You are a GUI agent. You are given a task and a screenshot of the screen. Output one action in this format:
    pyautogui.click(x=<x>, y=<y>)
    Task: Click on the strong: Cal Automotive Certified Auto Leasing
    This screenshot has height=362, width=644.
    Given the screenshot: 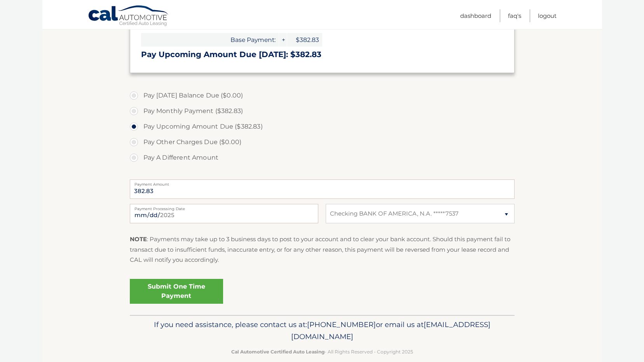 What is the action you would take?
    pyautogui.click(x=278, y=351)
    